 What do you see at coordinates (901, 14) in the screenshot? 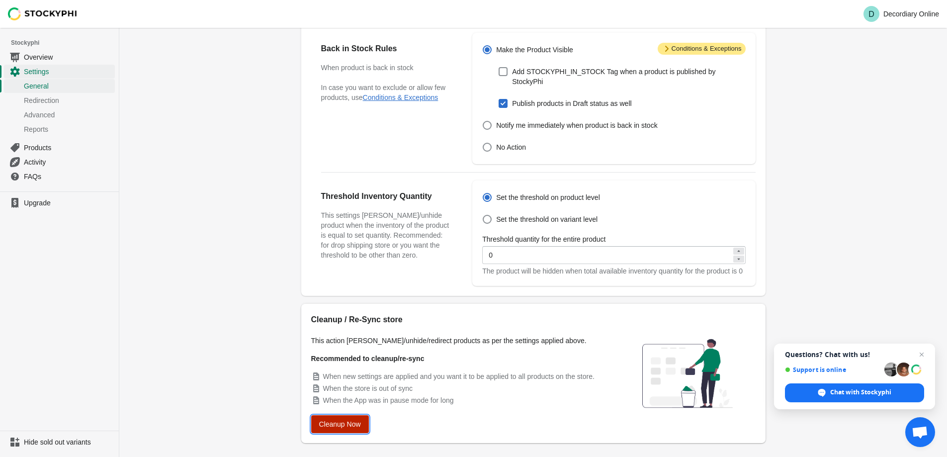
I see `button: Avatar with initials DDecordiary Online` at bounding box center [901, 14].